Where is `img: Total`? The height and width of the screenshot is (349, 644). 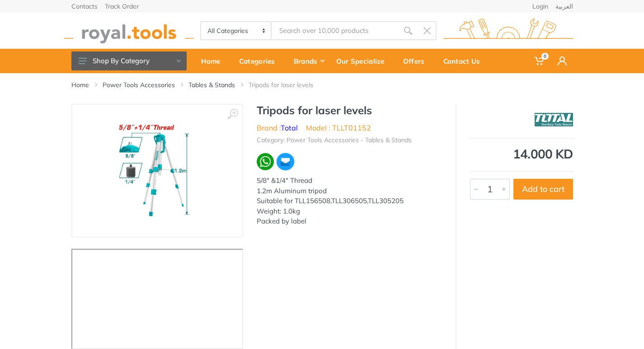
img: Total is located at coordinates (553, 120).